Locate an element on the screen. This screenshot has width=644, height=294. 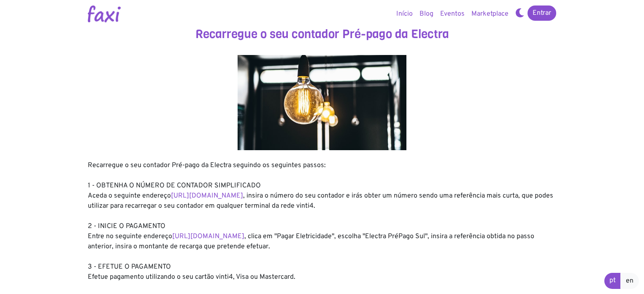
a: Marketplace is located at coordinates (490, 14).